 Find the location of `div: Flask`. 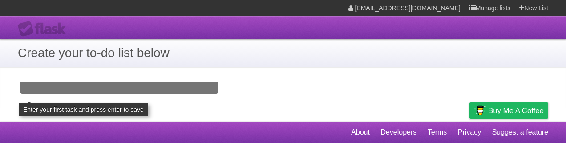

div: Flask is located at coordinates (44, 29).